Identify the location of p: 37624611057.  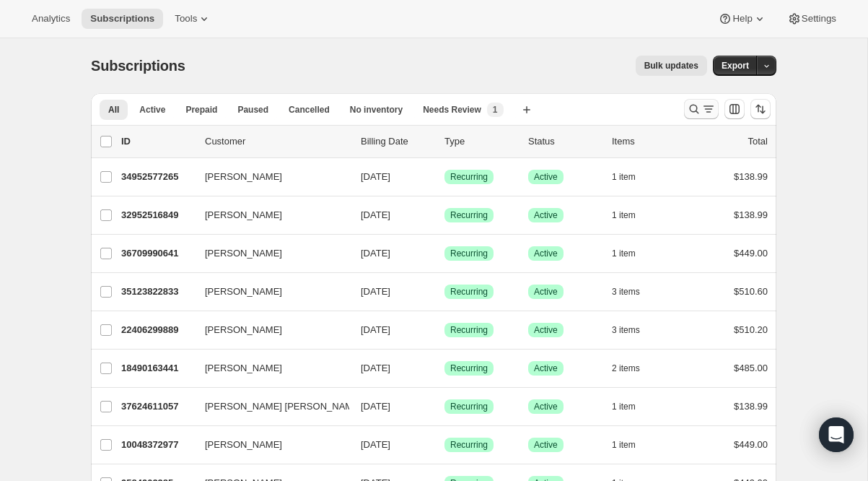
(157, 406).